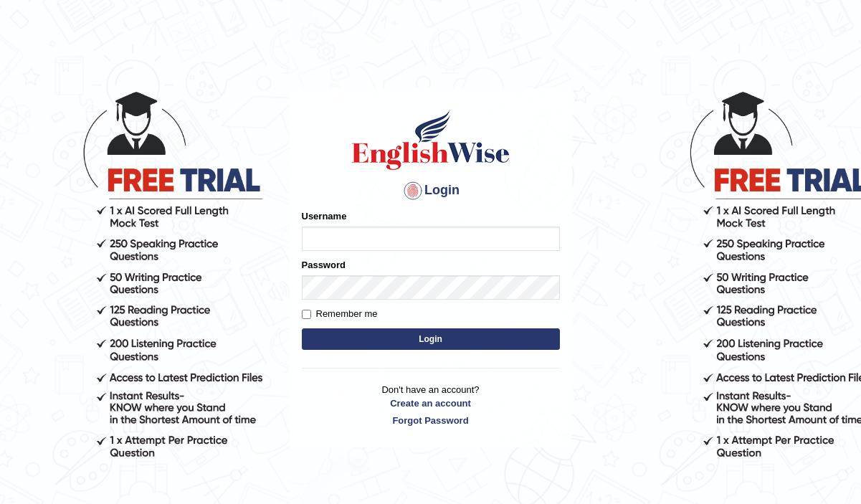  What do you see at coordinates (431, 403) in the screenshot?
I see `a: Create an account` at bounding box center [431, 403].